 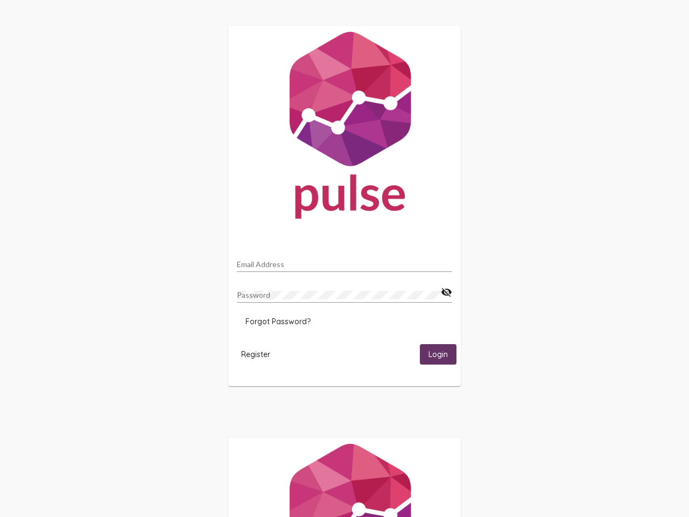 I want to click on span: Login, so click(x=438, y=355).